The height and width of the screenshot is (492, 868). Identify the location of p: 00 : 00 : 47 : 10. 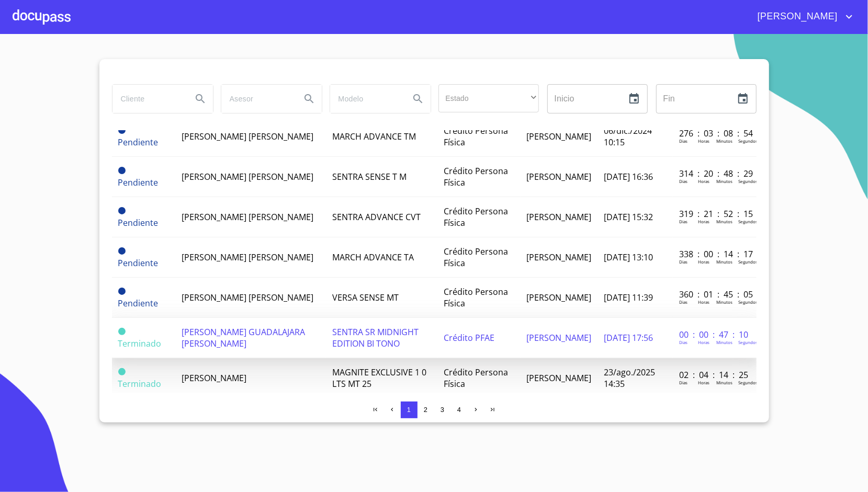
(714, 334).